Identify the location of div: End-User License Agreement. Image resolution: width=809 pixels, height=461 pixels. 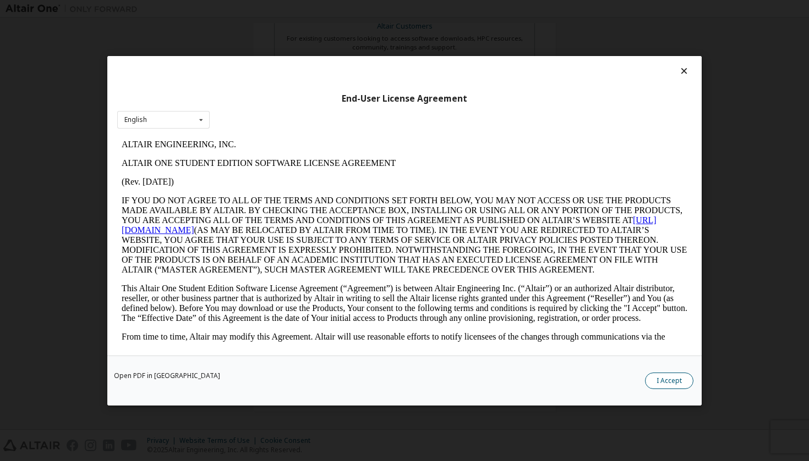
(404, 98).